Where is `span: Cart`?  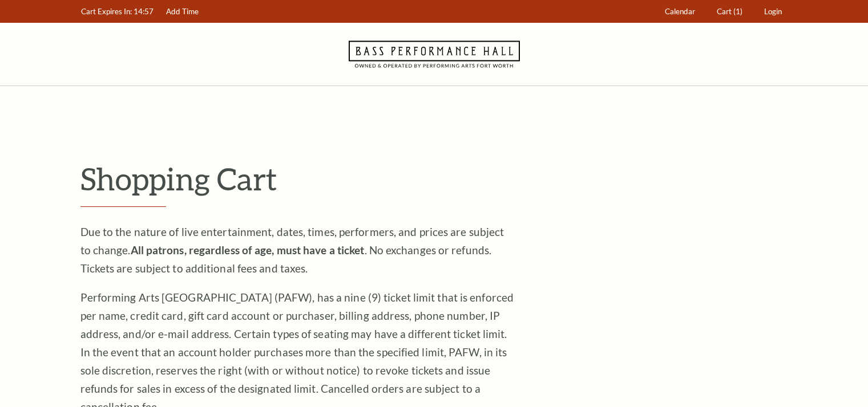
span: Cart is located at coordinates (724, 11).